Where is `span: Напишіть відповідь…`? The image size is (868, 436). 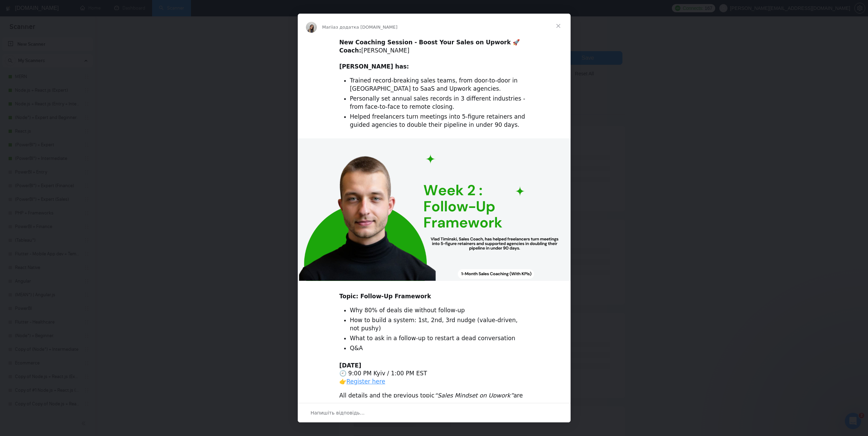
span: Напишіть відповідь… is located at coordinates (338, 413).